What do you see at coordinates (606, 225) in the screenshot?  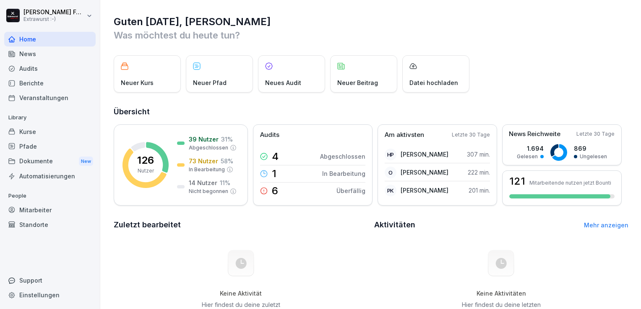 I see `a: Mehr anzeigen` at bounding box center [606, 225].